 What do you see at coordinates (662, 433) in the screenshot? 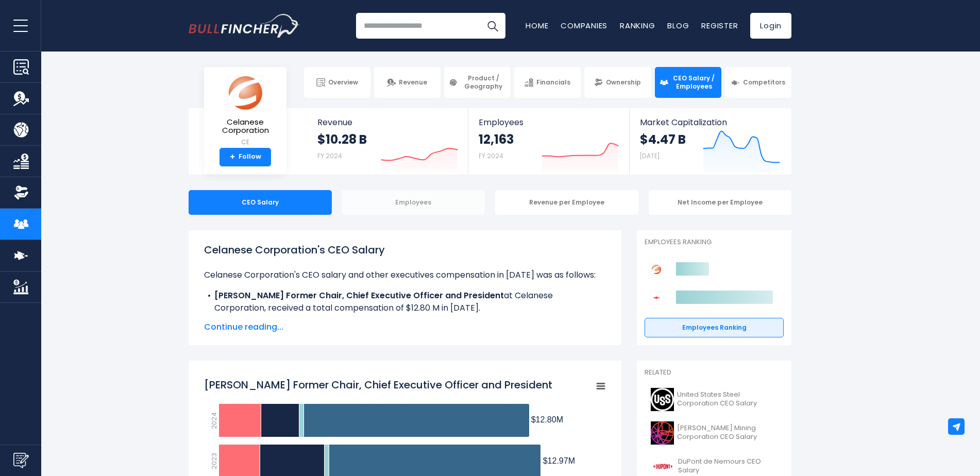
I see `img: B logo` at bounding box center [662, 433].